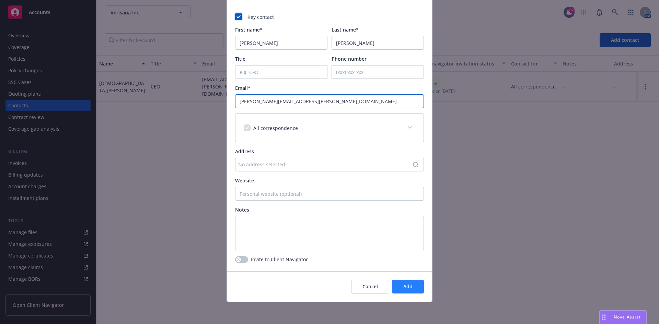 This screenshot has height=324, width=659. Describe the element at coordinates (370, 287) in the screenshot. I see `button: Cancel` at that location.